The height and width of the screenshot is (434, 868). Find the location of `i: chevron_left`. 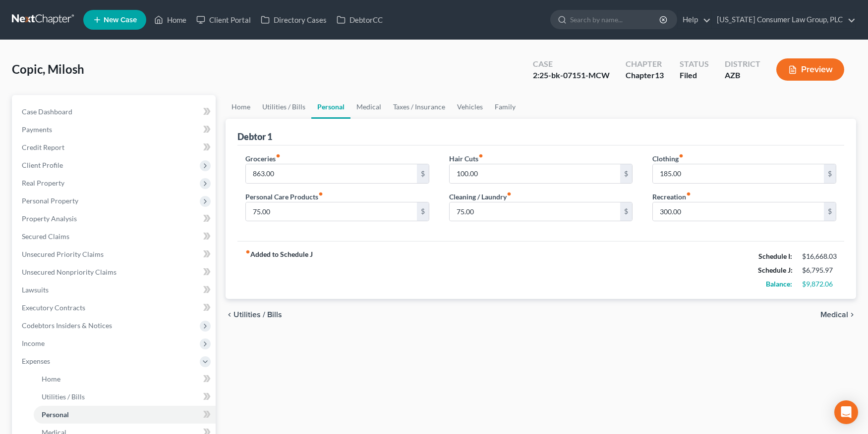

i: chevron_left is located at coordinates (230, 315).